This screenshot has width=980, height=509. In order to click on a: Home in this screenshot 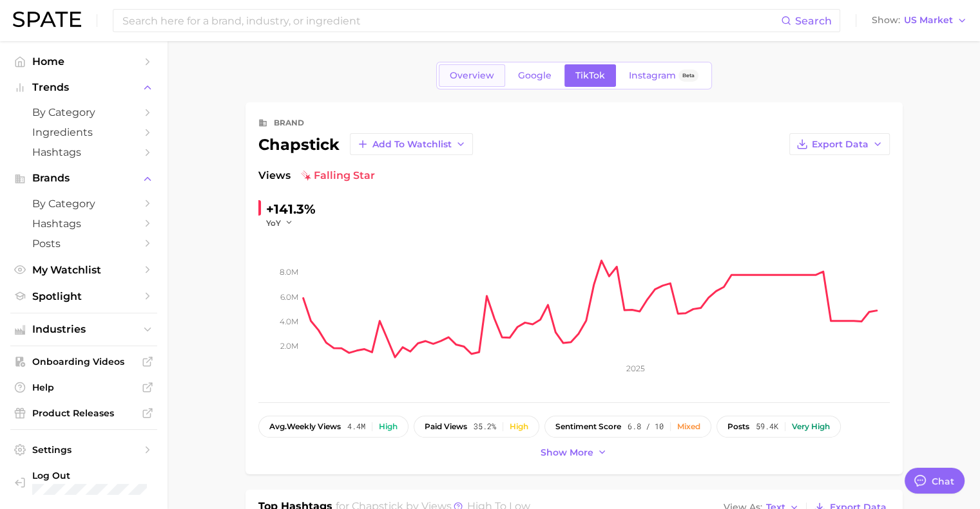, I will do `click(84, 62)`.